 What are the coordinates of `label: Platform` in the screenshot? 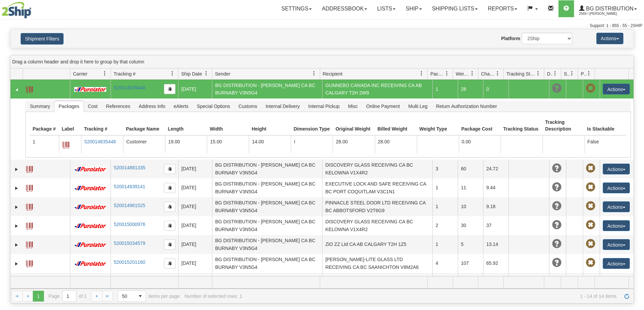 It's located at (511, 39).